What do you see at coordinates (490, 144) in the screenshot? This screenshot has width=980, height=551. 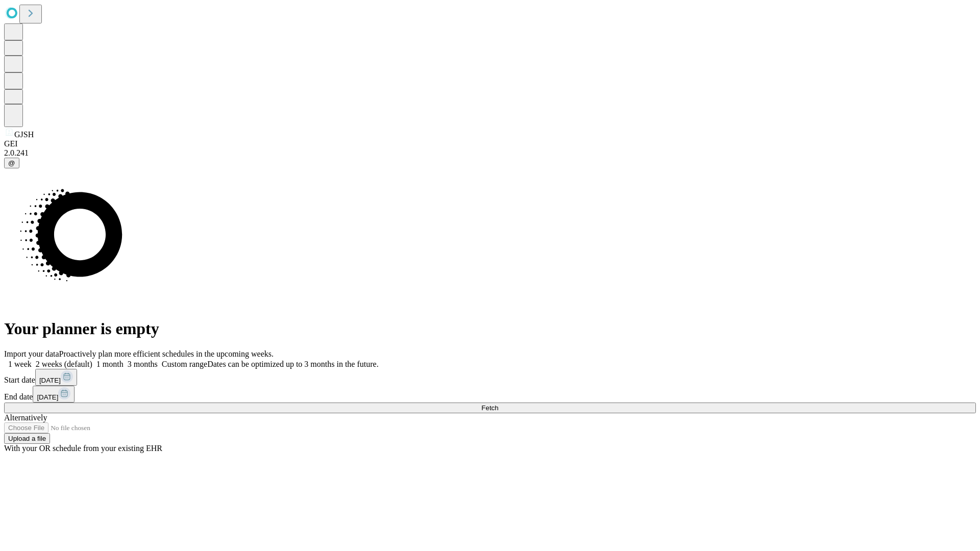 I see `div: GEI` at bounding box center [490, 144].